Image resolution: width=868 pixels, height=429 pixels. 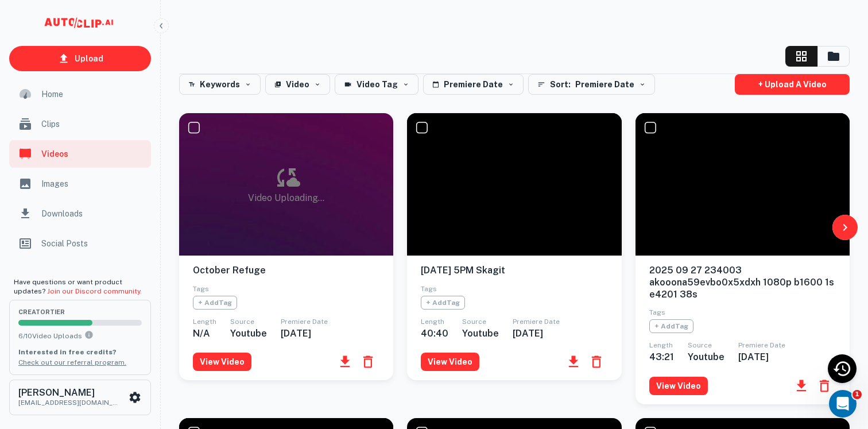 I want to click on div: Video Uploading..., so click(x=286, y=184).